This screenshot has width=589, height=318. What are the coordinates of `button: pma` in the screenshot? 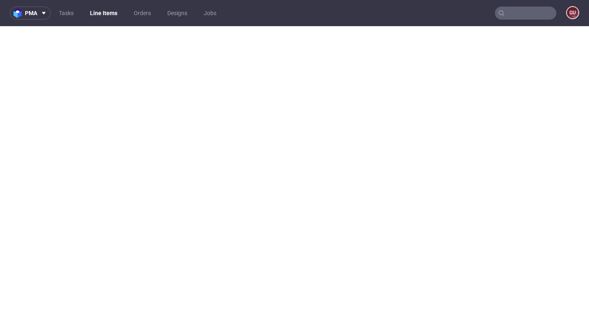 It's located at (30, 13).